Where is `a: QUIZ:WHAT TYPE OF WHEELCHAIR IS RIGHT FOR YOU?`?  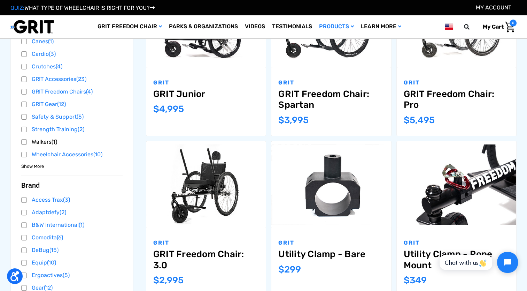
a: QUIZ:WHAT TYPE OF WHEELCHAIR IS RIGHT FOR YOU? is located at coordinates (83, 8).